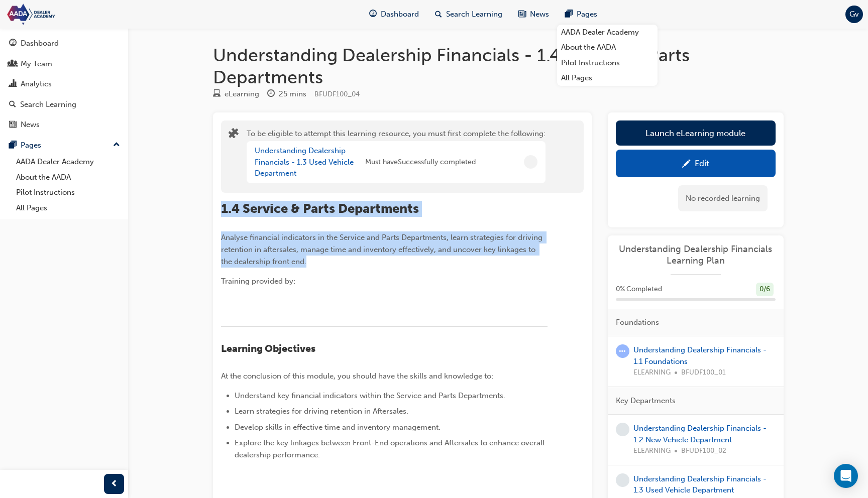 This screenshot has width=868, height=498. I want to click on span: Understanding Dealership Financials Learning Plan, so click(695, 254).